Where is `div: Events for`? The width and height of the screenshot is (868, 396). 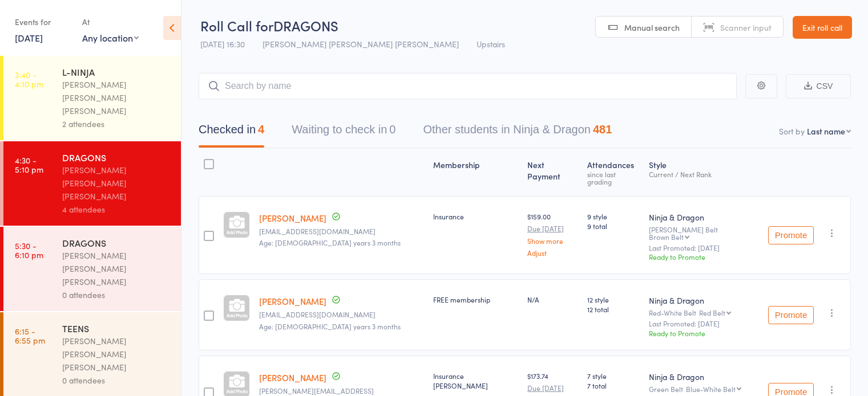 div: Events for is located at coordinates (43, 22).